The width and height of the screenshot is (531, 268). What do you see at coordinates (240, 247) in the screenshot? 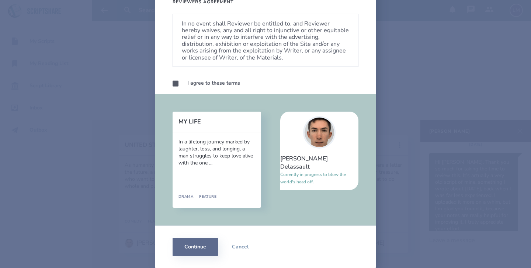
I see `button: Cancel` at bounding box center [240, 247].